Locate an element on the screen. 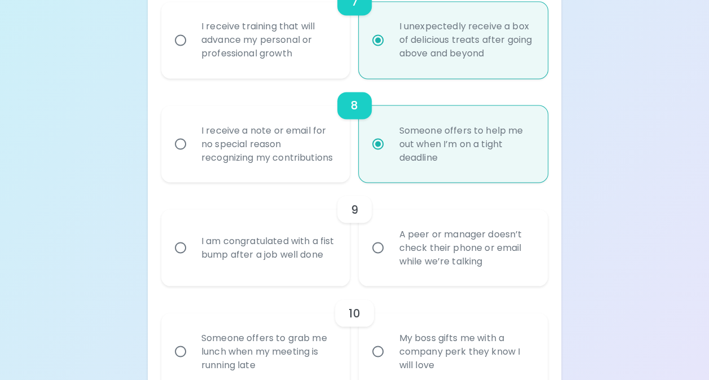 The width and height of the screenshot is (709, 380). div: I am congratulated with a fist bump after a job well done is located at coordinates (268, 247).